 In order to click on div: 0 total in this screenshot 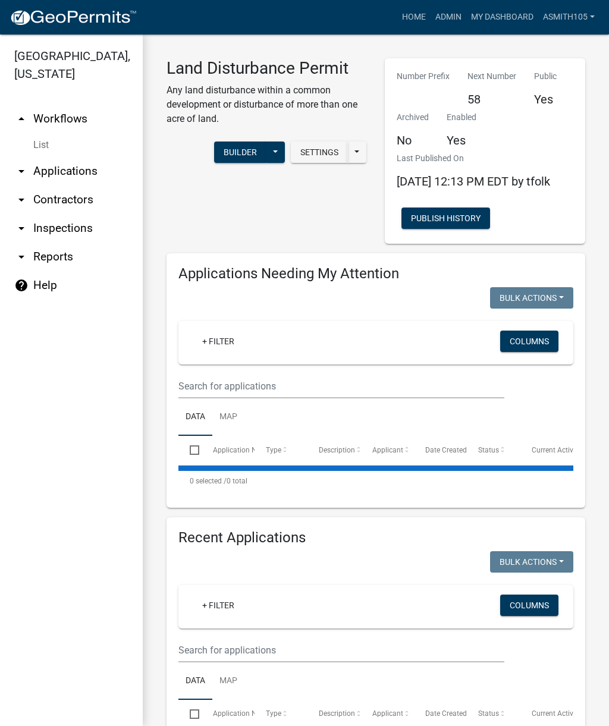, I will do `click(376, 481)`.